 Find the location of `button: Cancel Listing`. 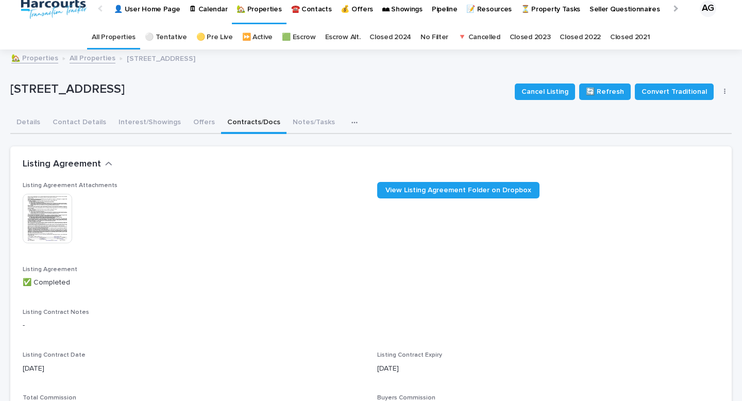

button: Cancel Listing is located at coordinates (545, 92).